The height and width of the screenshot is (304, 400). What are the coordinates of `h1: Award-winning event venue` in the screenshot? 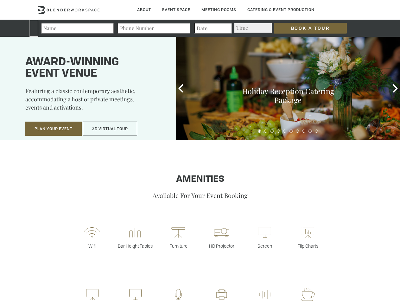 It's located at (93, 68).